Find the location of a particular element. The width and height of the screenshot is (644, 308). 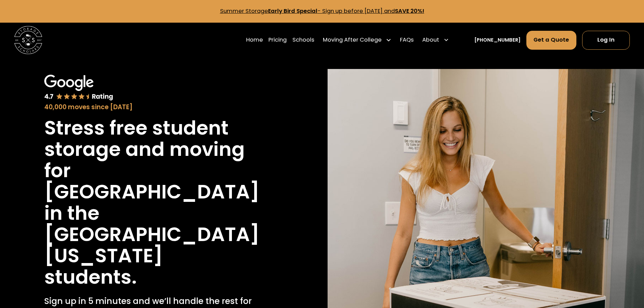

a: Schools is located at coordinates (303, 40).